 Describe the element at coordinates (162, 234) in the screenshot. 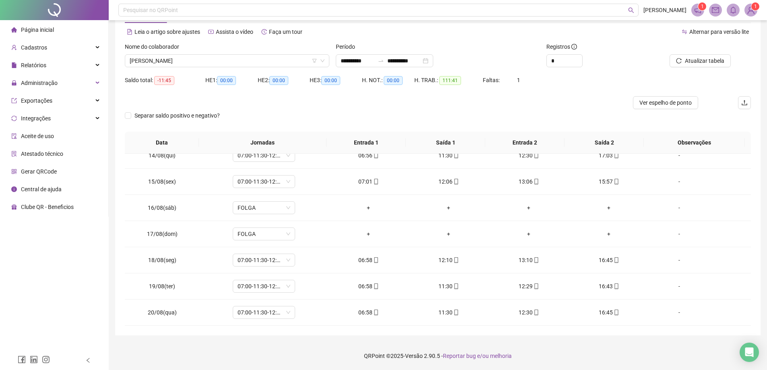

I see `span: 17/08(dom)` at that location.